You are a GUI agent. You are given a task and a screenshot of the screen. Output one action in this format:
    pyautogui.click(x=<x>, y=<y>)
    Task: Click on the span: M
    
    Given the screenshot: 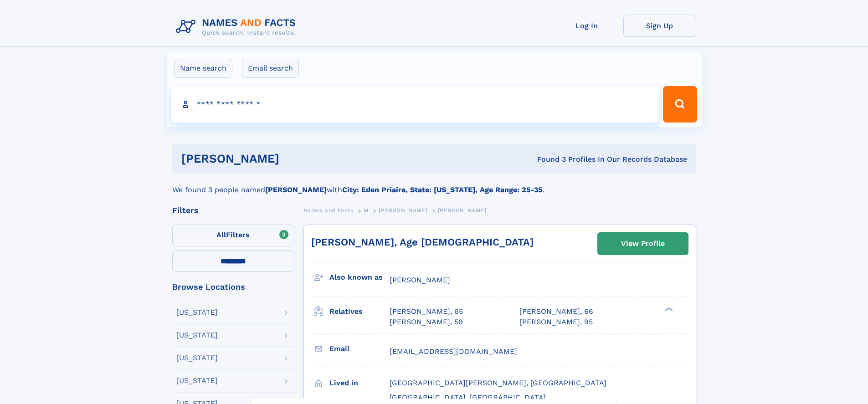 What is the action you would take?
    pyautogui.click(x=366, y=211)
    